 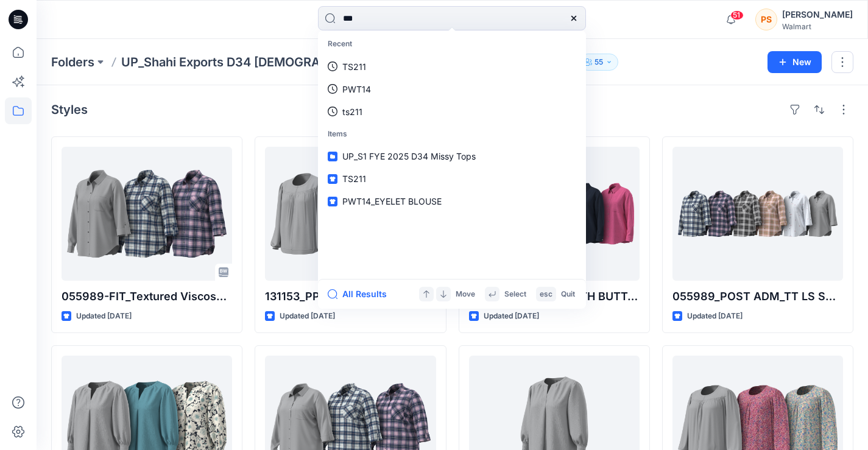 What do you see at coordinates (356, 89) in the screenshot?
I see `p: PWT14` at bounding box center [356, 89].